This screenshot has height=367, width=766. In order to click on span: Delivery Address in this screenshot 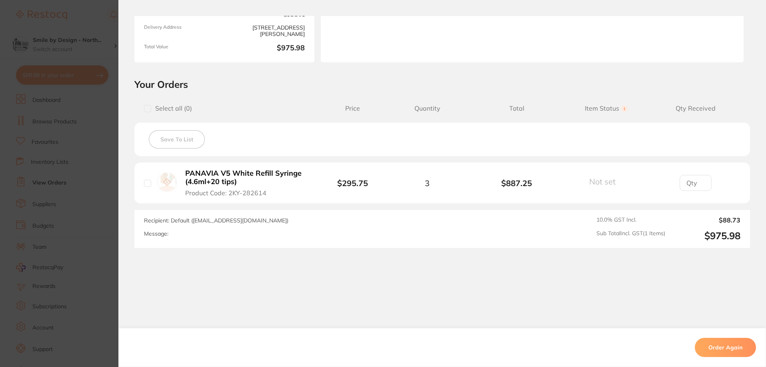, I will do `click(182, 31)`.